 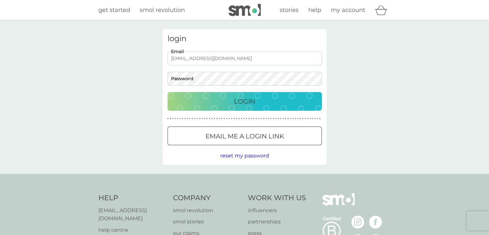 What do you see at coordinates (315, 10) in the screenshot?
I see `a: help` at bounding box center [315, 10].